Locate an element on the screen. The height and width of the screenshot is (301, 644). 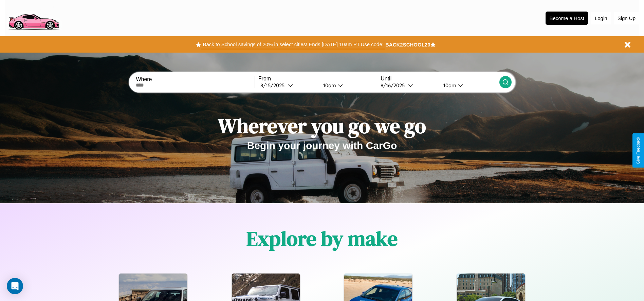
button: Become a Host is located at coordinates (566, 18).